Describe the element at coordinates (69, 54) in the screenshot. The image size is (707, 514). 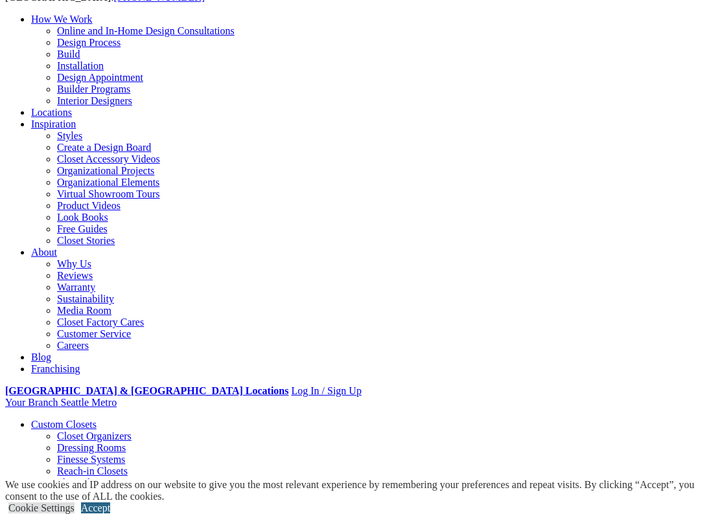
I see `a: Build` at that location.